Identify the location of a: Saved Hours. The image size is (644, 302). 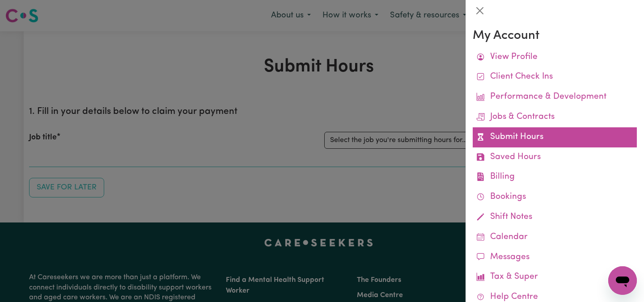
(554, 157).